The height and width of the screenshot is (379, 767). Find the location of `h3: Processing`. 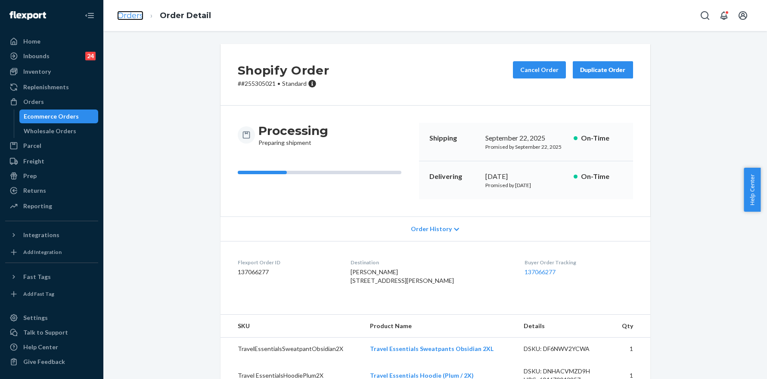

h3: Processing is located at coordinates (293, 131).